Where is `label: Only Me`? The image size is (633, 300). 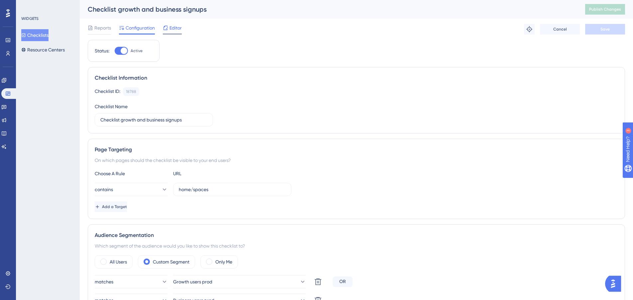 label: Only Me is located at coordinates (224, 262).